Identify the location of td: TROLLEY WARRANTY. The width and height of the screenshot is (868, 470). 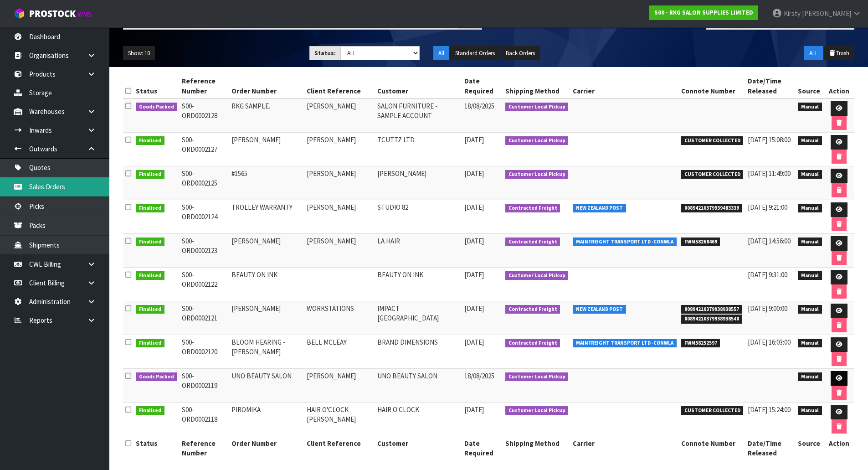
(267, 217).